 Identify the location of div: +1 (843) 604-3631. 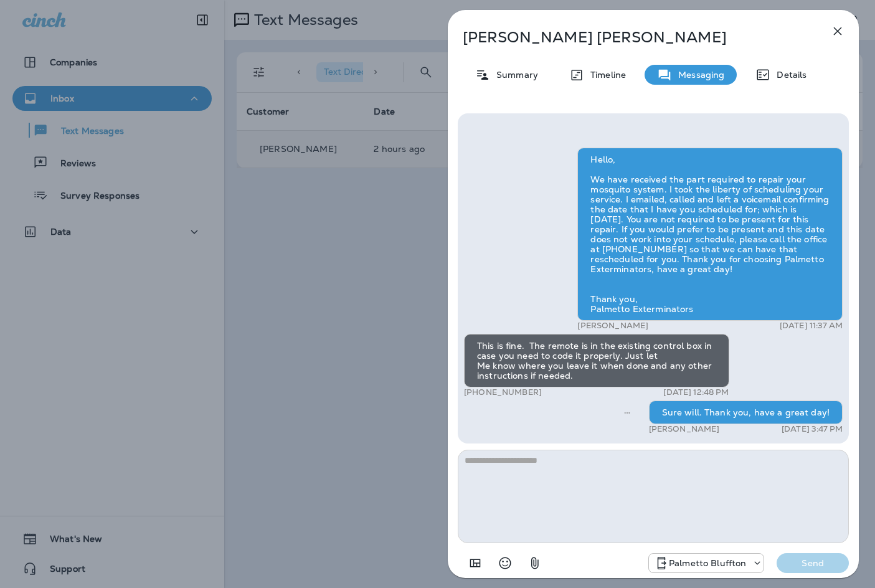
(707, 563).